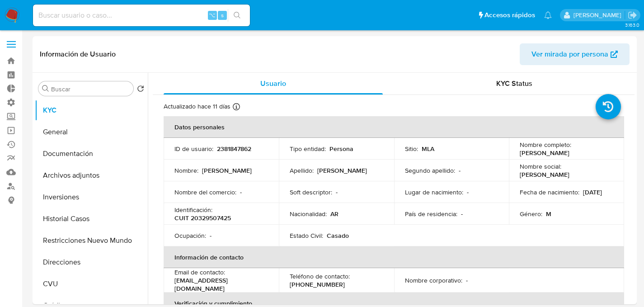 The image size is (644, 307). I want to click on p: Sitio :, so click(411, 149).